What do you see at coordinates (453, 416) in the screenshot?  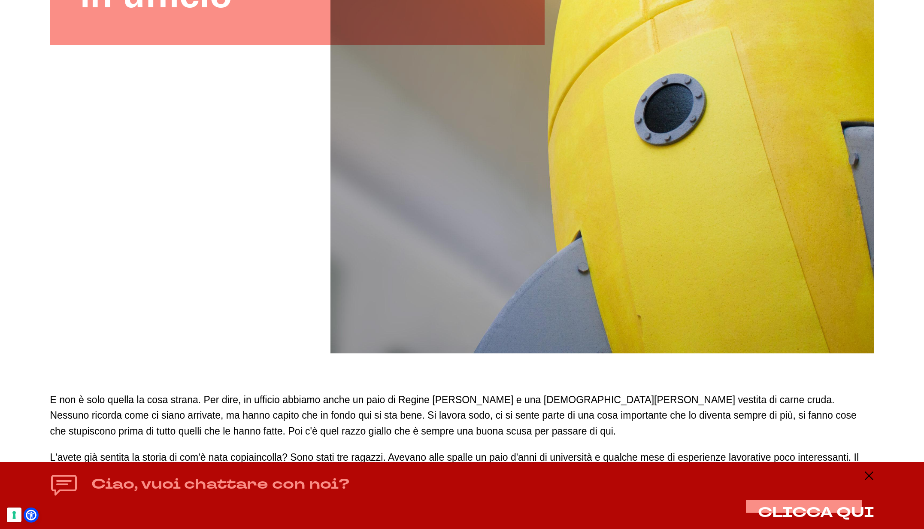 I see `span: E non è solo quella la cosa strana. Per dire, in ufficio abbiamo anche un paio di Regine [PERSON_...` at bounding box center [453, 416].